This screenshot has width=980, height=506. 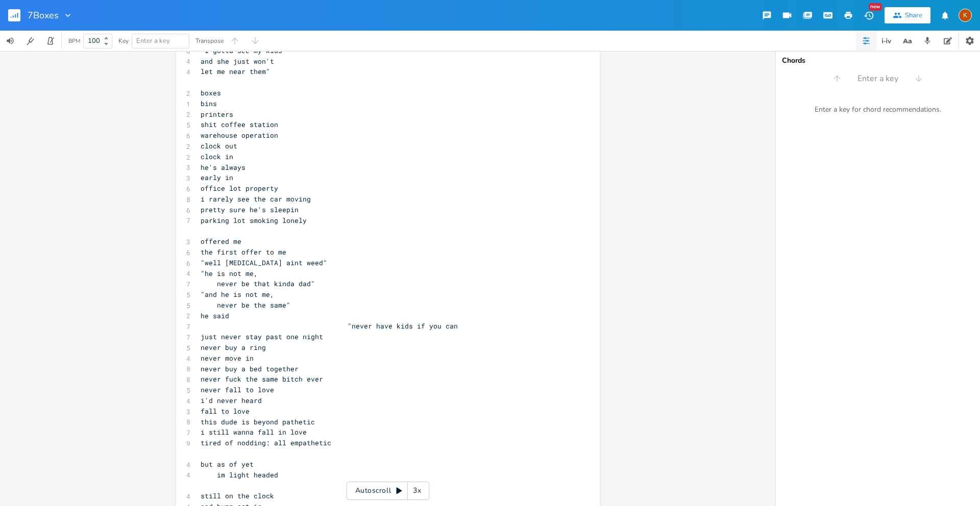 I want to click on span: but as of yet, so click(x=227, y=464).